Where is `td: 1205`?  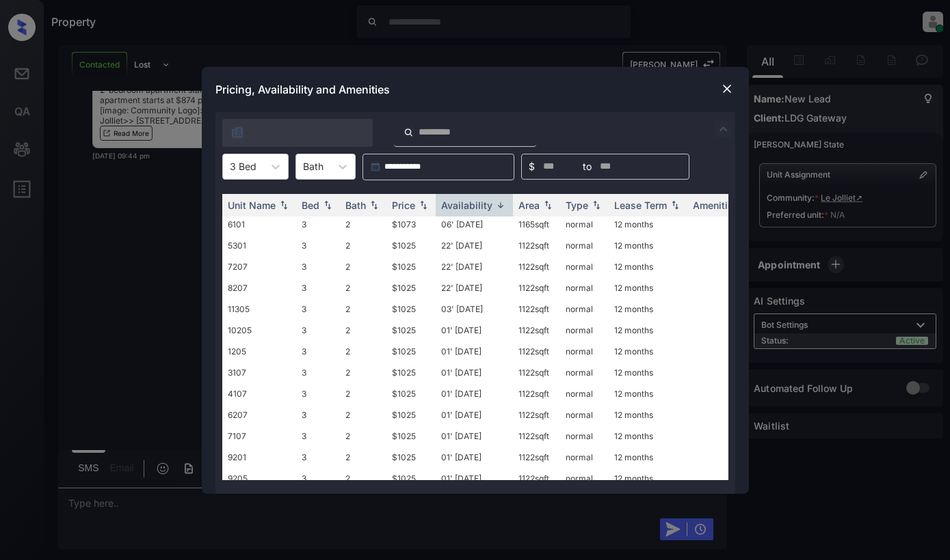 td: 1205 is located at coordinates (259, 351).